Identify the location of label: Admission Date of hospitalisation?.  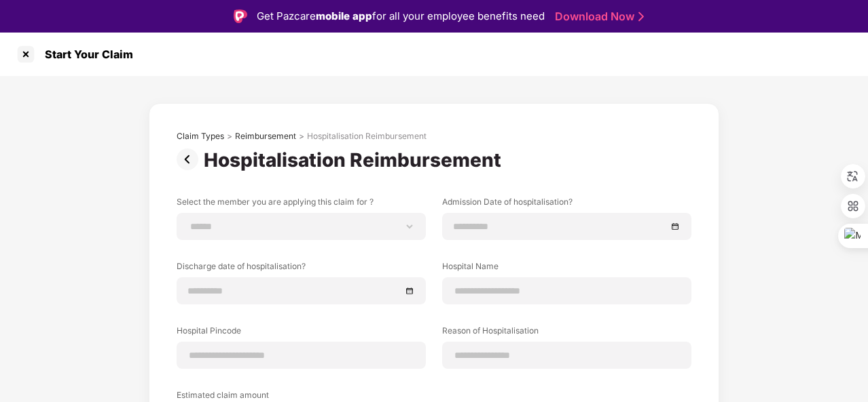
(566, 204).